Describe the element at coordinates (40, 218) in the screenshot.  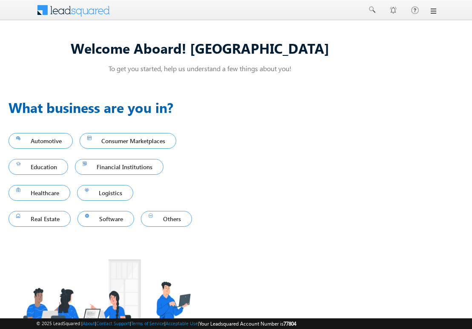
I see `span: Real Estate` at that location.